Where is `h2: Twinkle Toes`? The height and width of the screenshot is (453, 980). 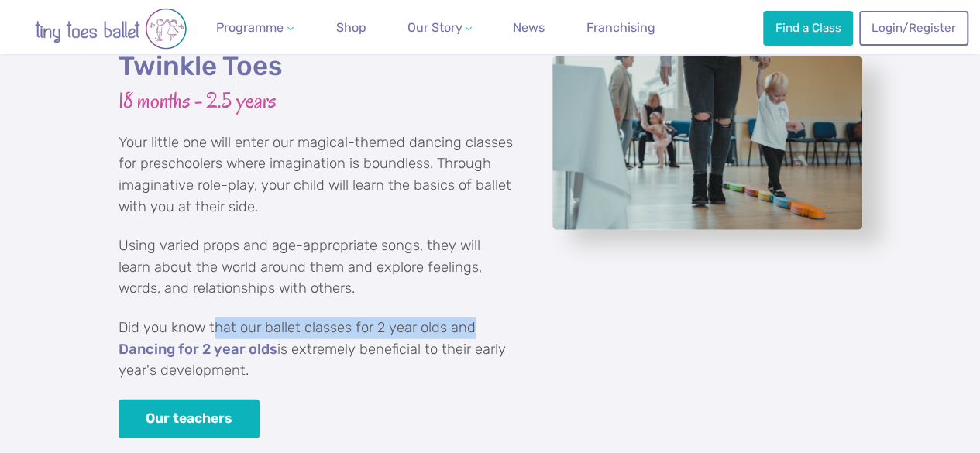 h2: Twinkle Toes is located at coordinates (316, 67).